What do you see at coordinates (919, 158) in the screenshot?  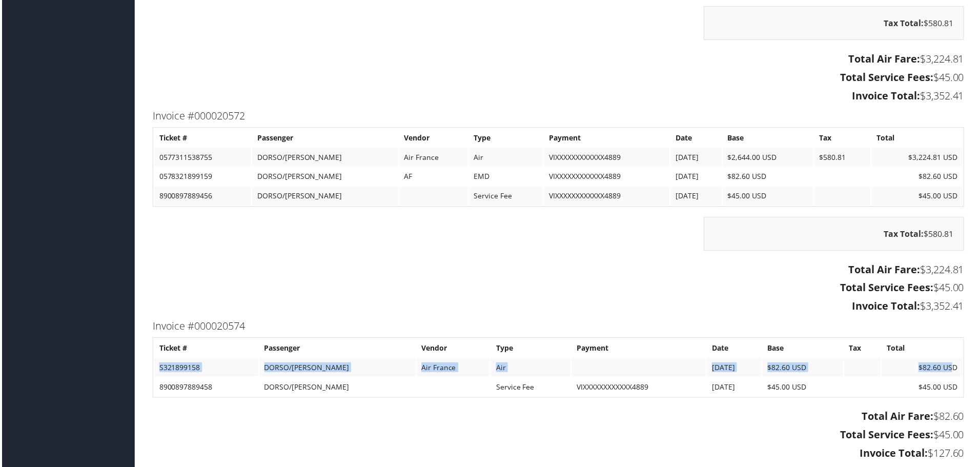 I see `td: $3,224.81 USD` at bounding box center [919, 158].